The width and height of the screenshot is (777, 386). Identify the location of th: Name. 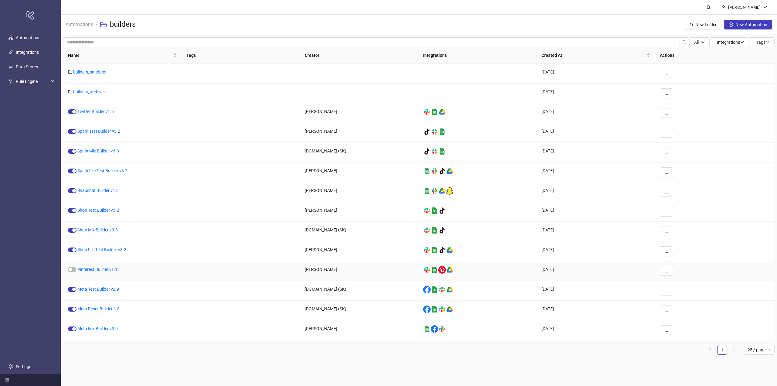
(122, 55).